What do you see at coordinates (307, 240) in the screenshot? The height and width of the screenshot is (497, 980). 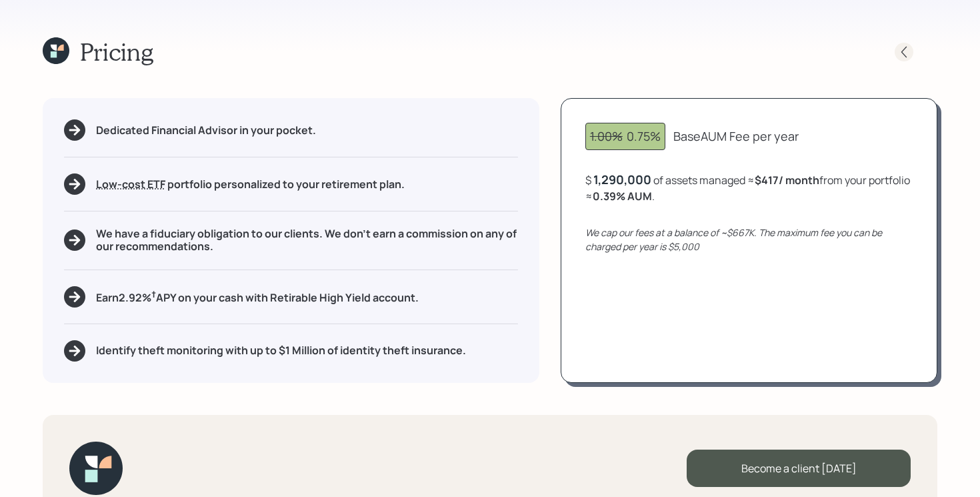 I see `h5: We have a fiduciary obligation to our clients. We don't earn a commission on any of our recommend...` at bounding box center [307, 240].